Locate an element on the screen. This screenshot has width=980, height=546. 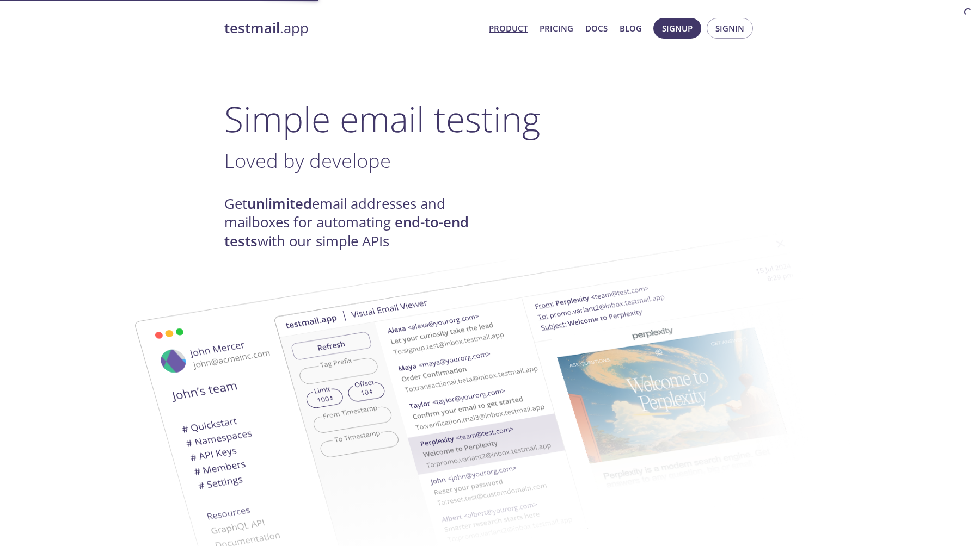
strong: testmail is located at coordinates (252, 28).